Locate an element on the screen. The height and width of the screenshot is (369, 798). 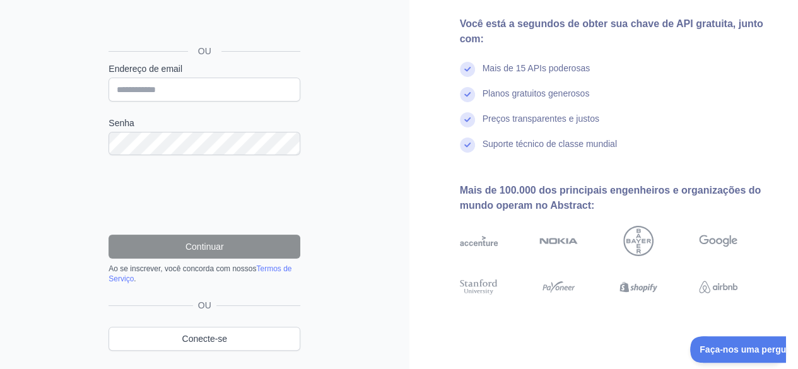
font: Senha is located at coordinates (121, 123).